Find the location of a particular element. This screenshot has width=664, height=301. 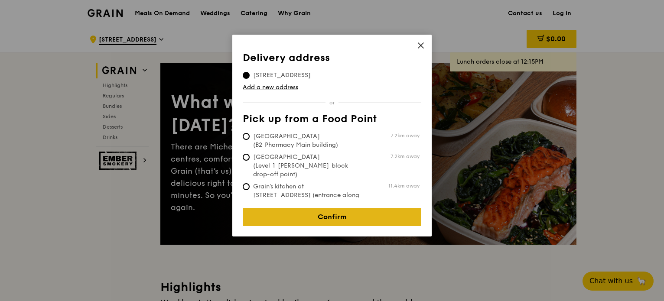

a: Confirm is located at coordinates (332, 217).